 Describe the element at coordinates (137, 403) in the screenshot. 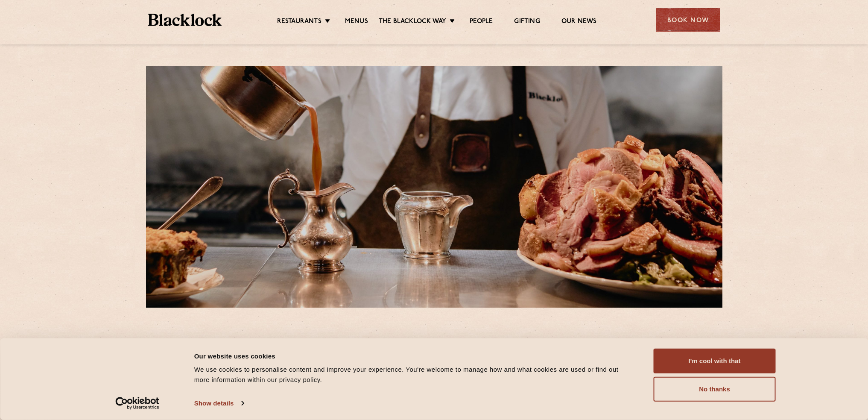

I see `a: Usercentrics Cookiebot - opens in a new window` at that location.